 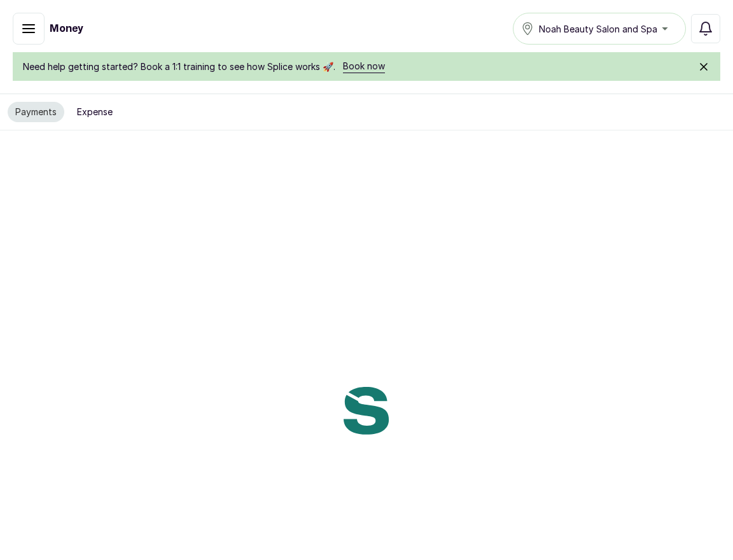 I want to click on button: Payments, so click(x=35, y=112).